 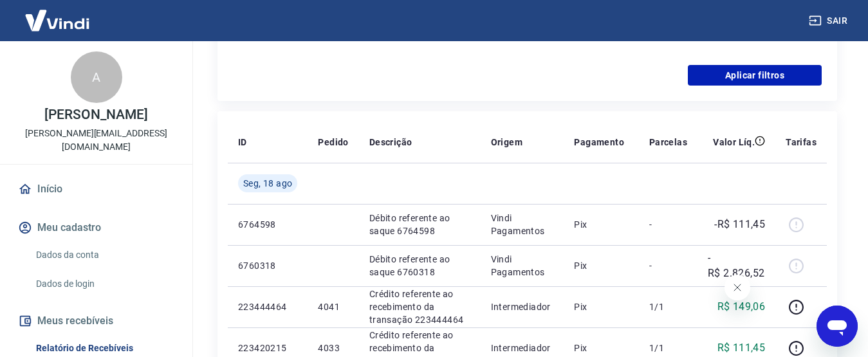 What do you see at coordinates (740, 225) in the screenshot?
I see `p: -R$ 111,45` at bounding box center [740, 225].